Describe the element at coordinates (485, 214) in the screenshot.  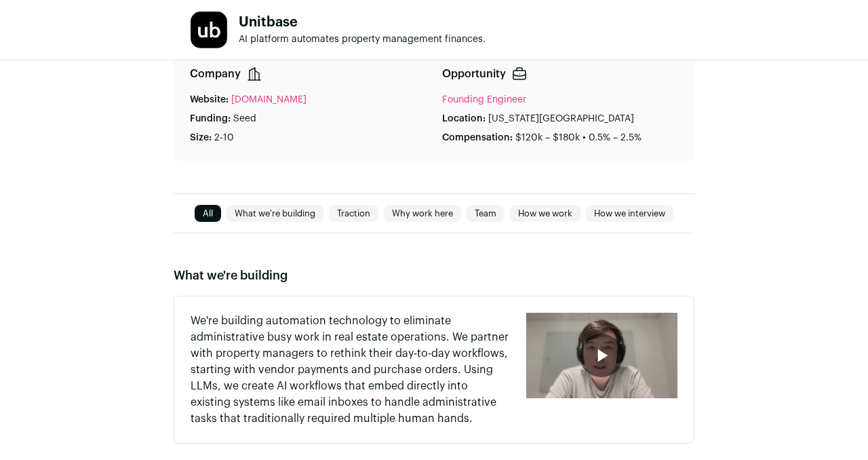
I see `a: Team` at that location.